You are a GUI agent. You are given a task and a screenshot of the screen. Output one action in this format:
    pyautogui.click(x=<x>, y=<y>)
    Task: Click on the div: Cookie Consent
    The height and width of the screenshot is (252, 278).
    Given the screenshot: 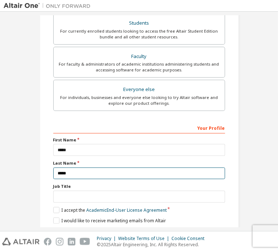 What is the action you would take?
    pyautogui.click(x=190, y=238)
    